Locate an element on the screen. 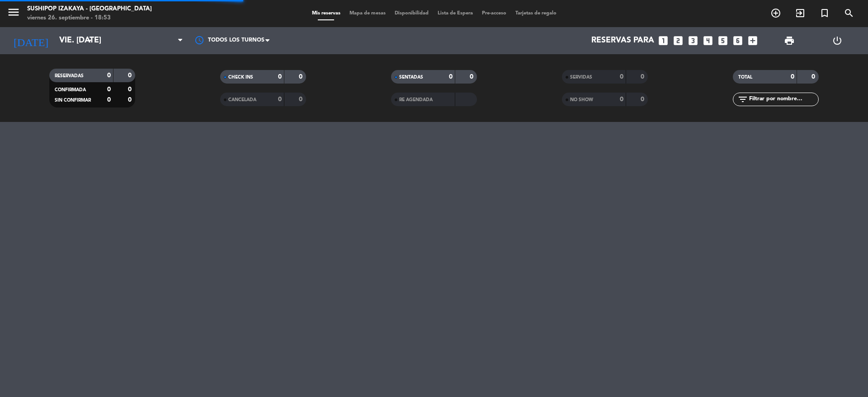  i: looks_4 is located at coordinates (708, 40).